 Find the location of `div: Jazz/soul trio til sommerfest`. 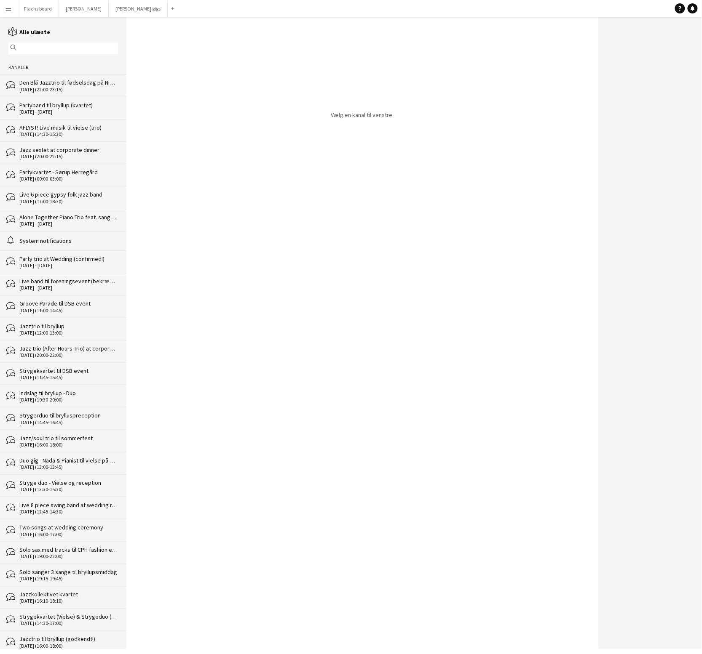

div: Jazz/soul trio til sommerfest is located at coordinates (69, 438).